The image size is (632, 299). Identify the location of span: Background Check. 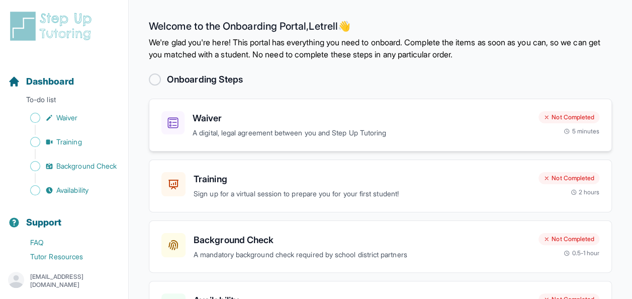
(87, 166).